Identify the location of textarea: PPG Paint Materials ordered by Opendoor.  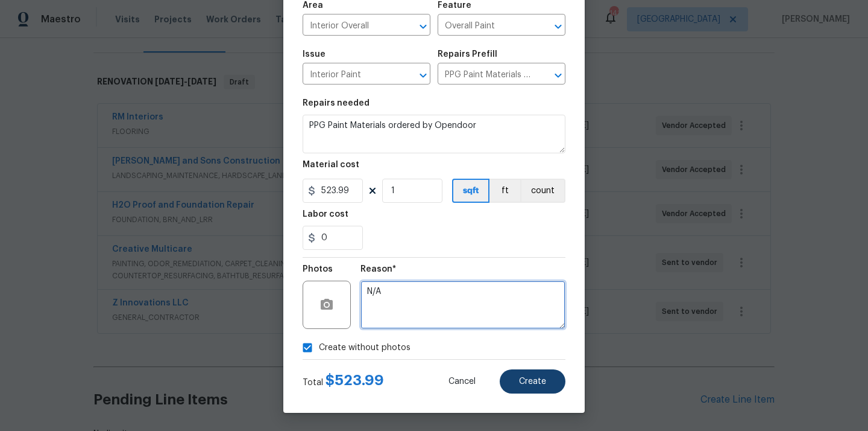
(434, 134).